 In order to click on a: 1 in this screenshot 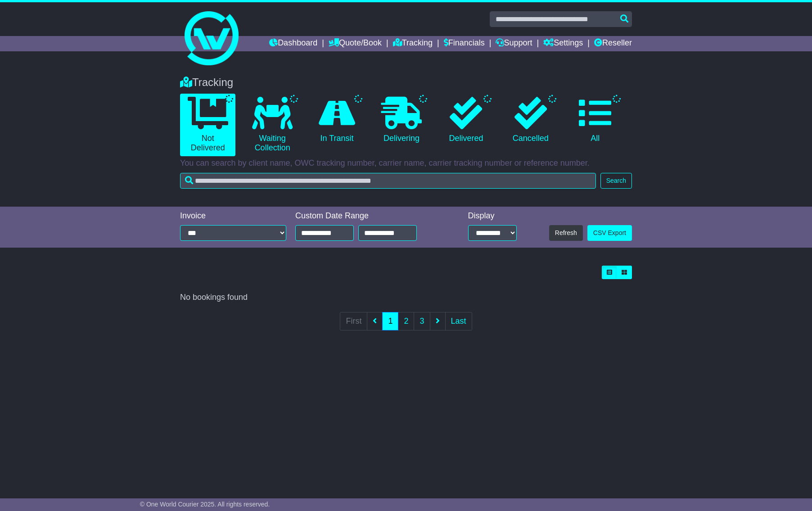, I will do `click(390, 321)`.